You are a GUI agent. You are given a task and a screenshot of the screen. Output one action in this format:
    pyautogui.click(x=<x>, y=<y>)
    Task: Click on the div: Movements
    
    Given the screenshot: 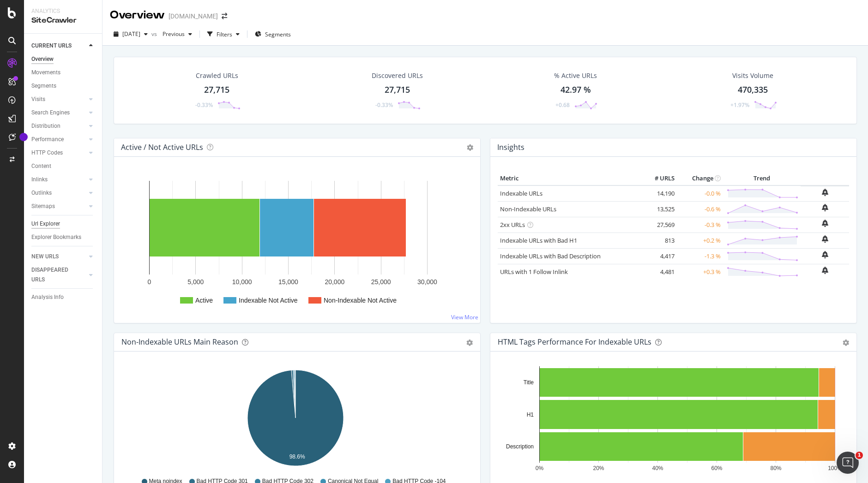 What is the action you would take?
    pyautogui.click(x=46, y=73)
    